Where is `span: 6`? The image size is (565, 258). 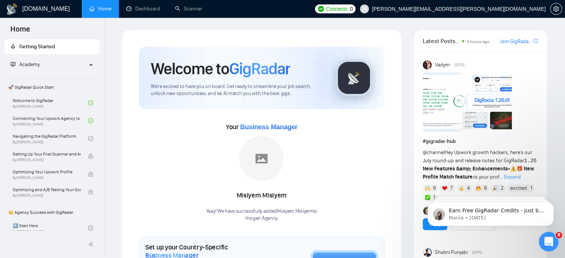
span: 6 is located at coordinates (434, 188).